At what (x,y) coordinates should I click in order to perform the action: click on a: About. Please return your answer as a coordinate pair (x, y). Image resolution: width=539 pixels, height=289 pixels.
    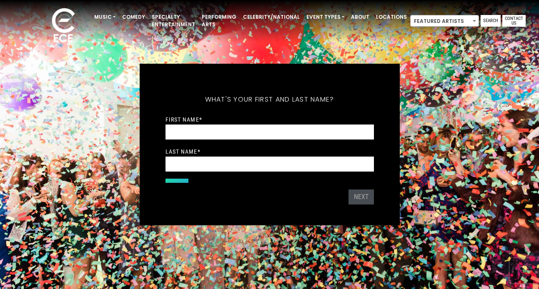
    Looking at the image, I should click on (360, 17).